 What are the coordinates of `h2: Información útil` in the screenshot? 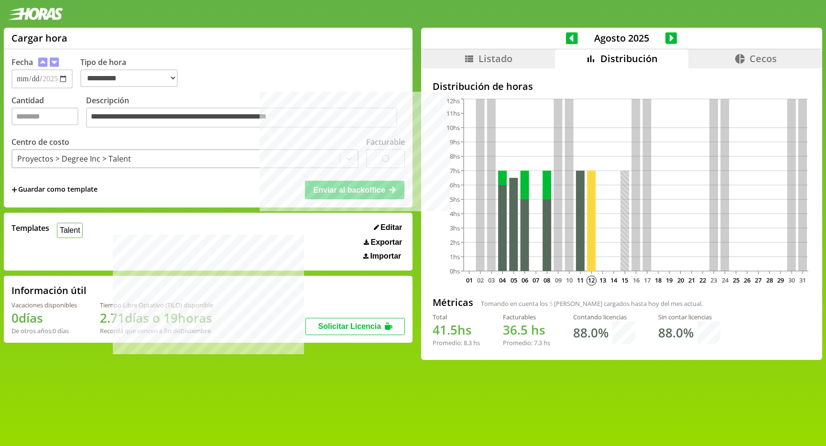 It's located at (49, 290).